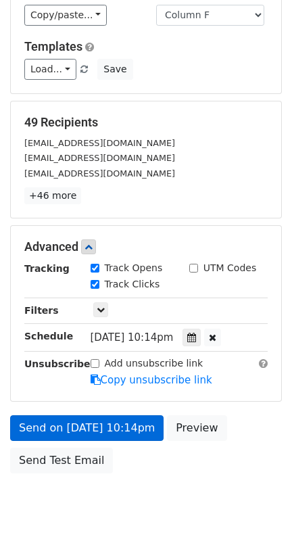  I want to click on a: Templates, so click(53, 46).